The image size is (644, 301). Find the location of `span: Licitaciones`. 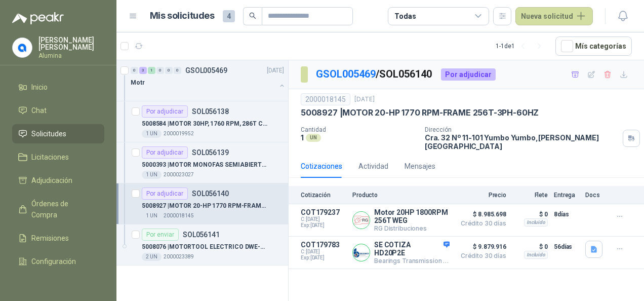

span: Licitaciones is located at coordinates (50, 157).